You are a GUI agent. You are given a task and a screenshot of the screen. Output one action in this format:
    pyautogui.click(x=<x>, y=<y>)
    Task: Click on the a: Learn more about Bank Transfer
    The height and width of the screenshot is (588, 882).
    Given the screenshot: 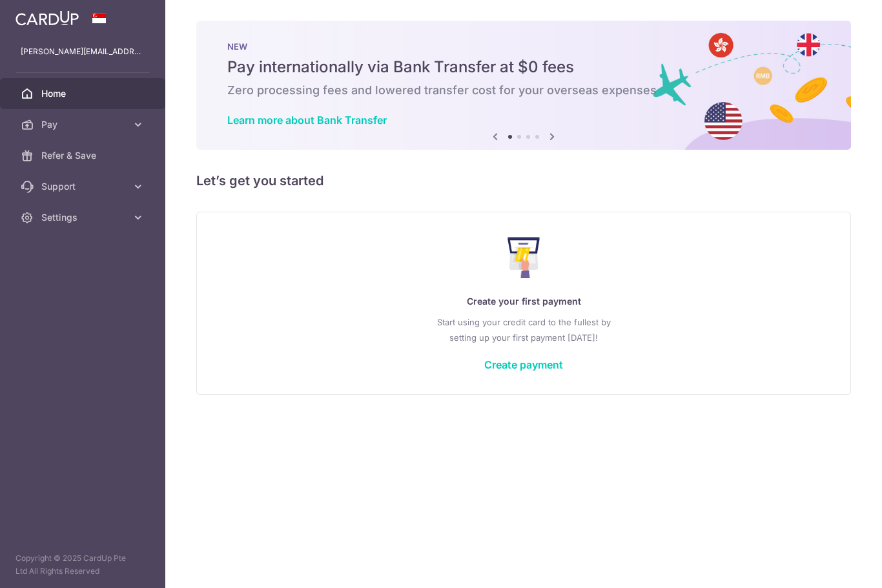 What is the action you would take?
    pyautogui.click(x=307, y=120)
    